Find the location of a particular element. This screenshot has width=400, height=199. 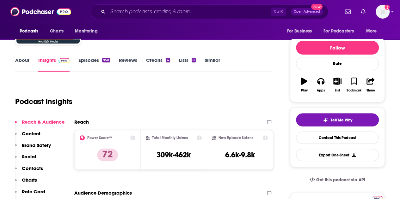

button: Show profile menu is located at coordinates (383, 12).